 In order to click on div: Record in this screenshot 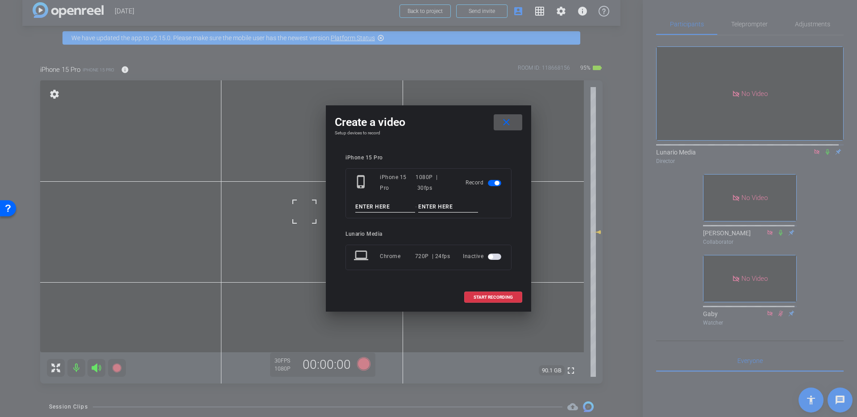, I will do `click(484, 182)`.